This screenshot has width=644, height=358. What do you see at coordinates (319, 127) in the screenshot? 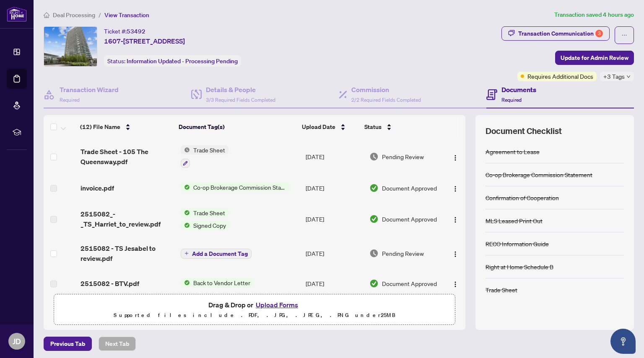
I see `span: Upload Date` at bounding box center [319, 127].